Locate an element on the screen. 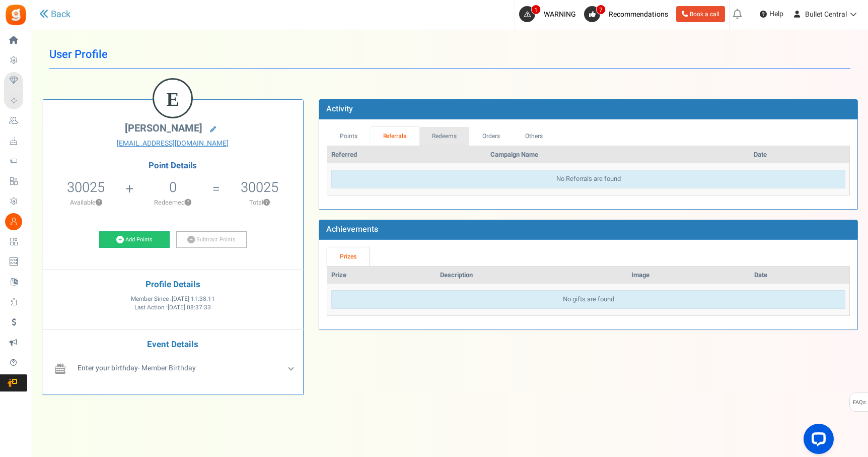 The height and width of the screenshot is (457, 868). a: 7 Recommendations is located at coordinates (628, 14).